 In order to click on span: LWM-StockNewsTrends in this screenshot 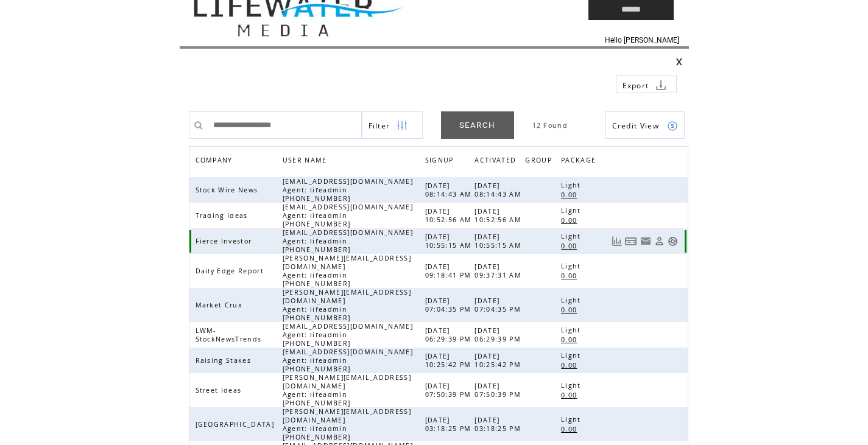, I will do `click(231, 335)`.